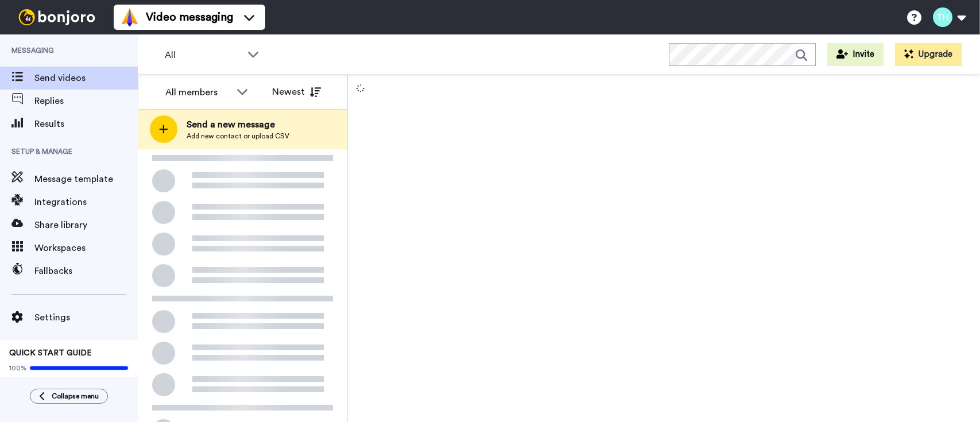 This screenshot has height=422, width=980. Describe the element at coordinates (50, 353) in the screenshot. I see `span: QUICK START GUIDE` at that location.